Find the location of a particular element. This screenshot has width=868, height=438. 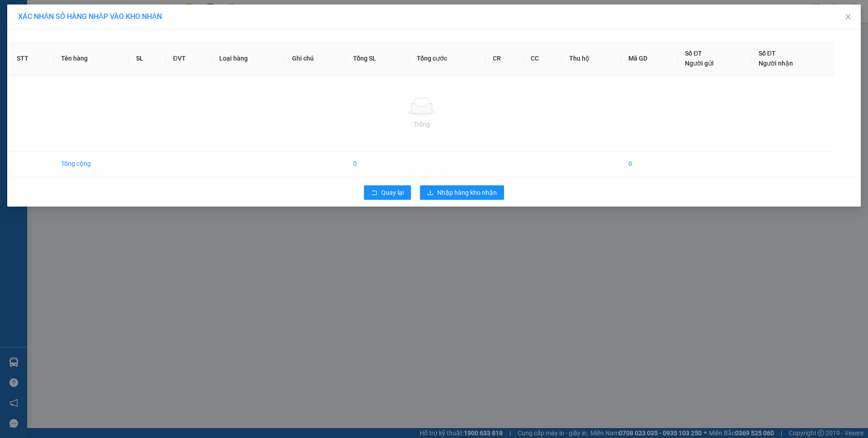

th: STT is located at coordinates (32, 58).